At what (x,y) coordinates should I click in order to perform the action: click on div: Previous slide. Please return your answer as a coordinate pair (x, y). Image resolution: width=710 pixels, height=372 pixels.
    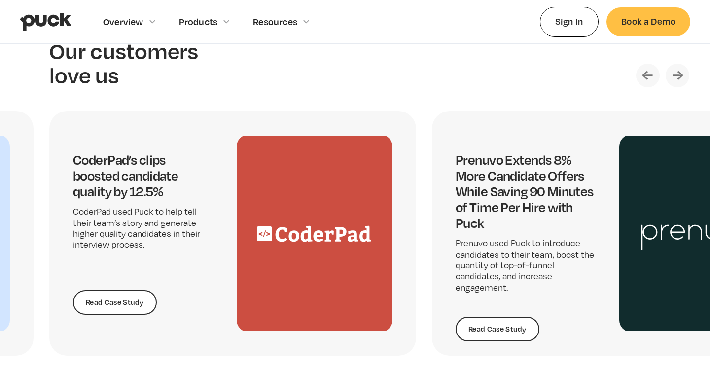
    Looking at the image, I should click on (648, 75).